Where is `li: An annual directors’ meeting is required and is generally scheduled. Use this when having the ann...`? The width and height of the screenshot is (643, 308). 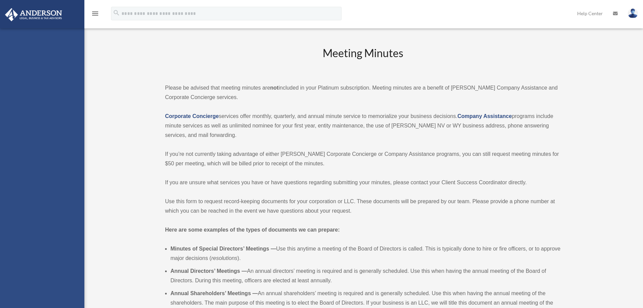
li: An annual directors’ meeting is required and is generally scheduled. Use this when having the ann... is located at coordinates (366, 276).